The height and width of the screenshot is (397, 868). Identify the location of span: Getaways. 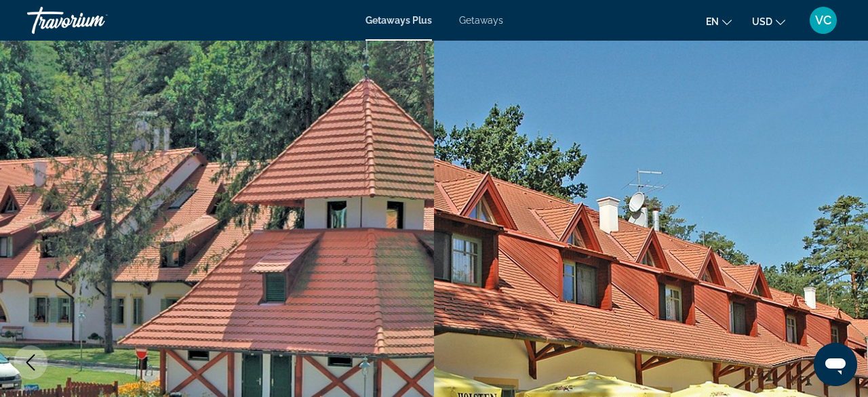
(481, 21).